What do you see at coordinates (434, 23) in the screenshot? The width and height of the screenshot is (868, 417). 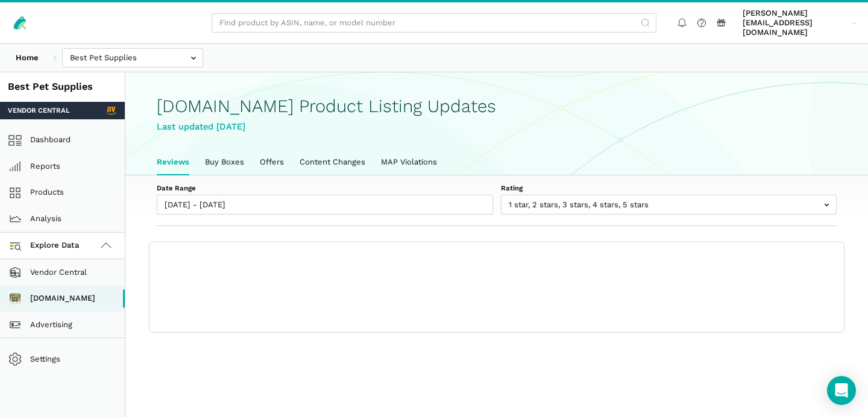 I see `input: Find product by ASIN, name, or model number` at bounding box center [434, 23].